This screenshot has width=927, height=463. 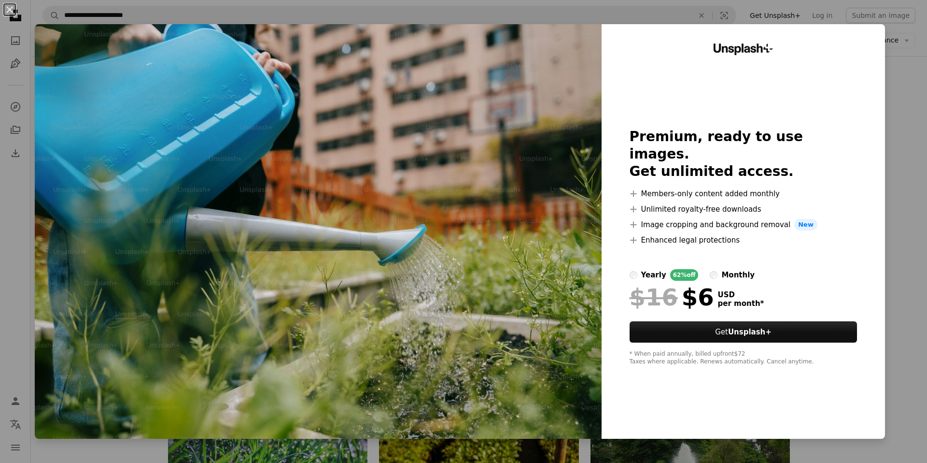 I want to click on div: * When paid annually, billed upfront $72 Taxes where applicable. Renews automatically. Cancel any..., so click(x=744, y=358).